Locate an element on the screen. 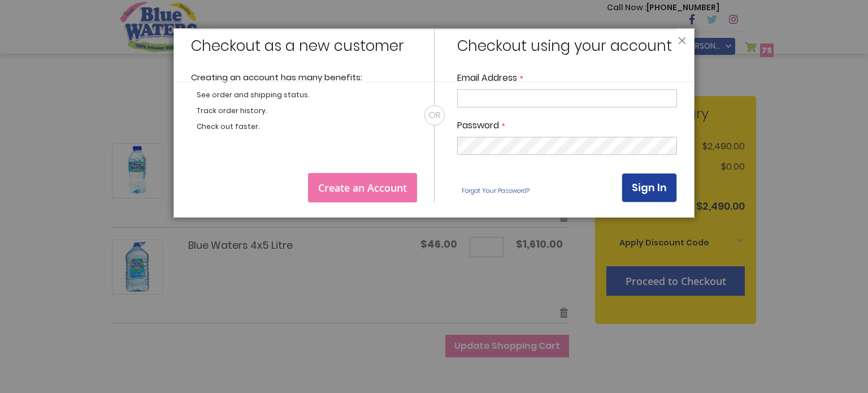 The height and width of the screenshot is (393, 868). li: See order and shipping status. is located at coordinates (307, 95).